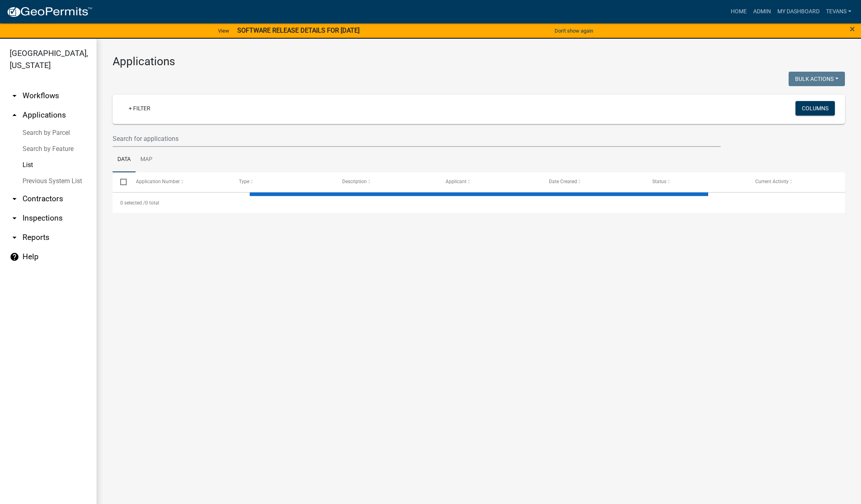 Image resolution: width=861 pixels, height=504 pixels. What do you see at coordinates (815, 108) in the screenshot?
I see `button: Columns` at bounding box center [815, 108].